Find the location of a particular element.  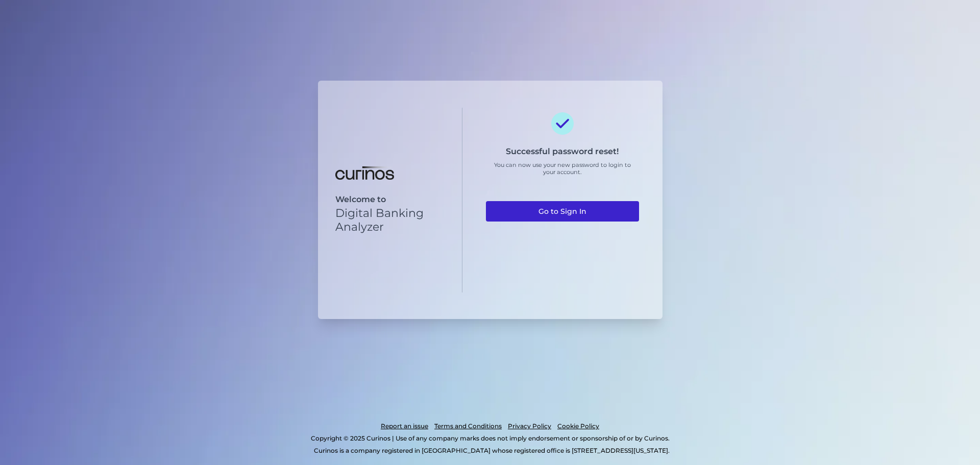

a: Report an issue is located at coordinates (404, 427).